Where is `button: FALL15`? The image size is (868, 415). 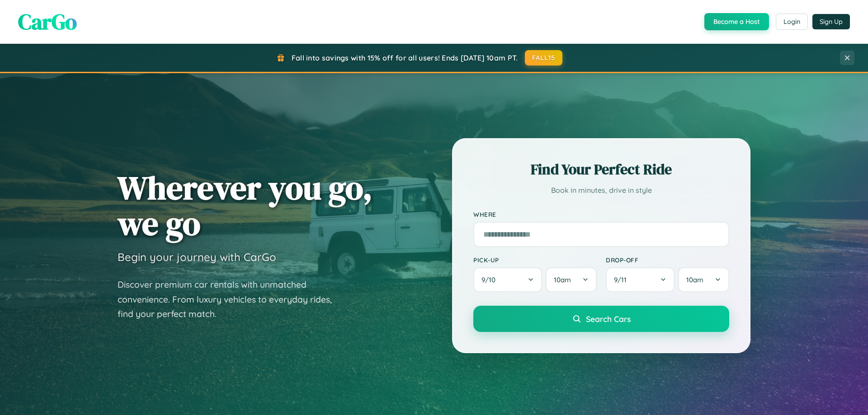
button: FALL15 is located at coordinates (544, 58).